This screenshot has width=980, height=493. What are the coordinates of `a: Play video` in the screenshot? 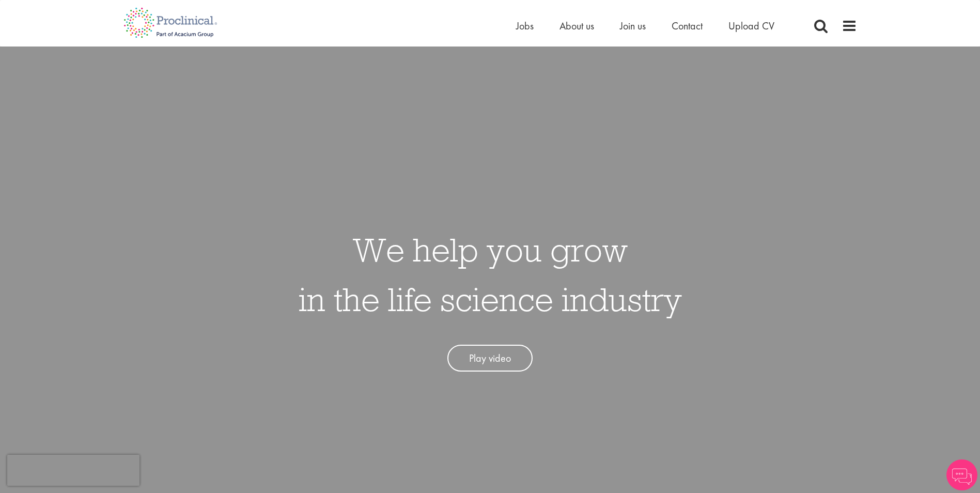 It's located at (490, 358).